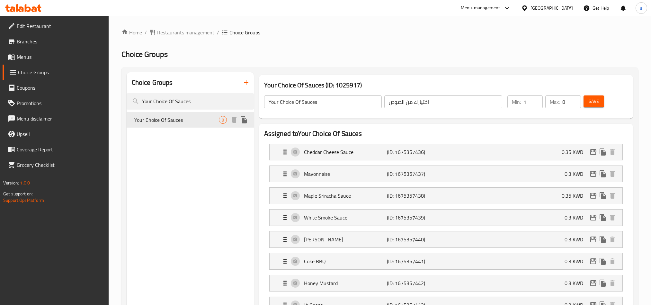 Image resolution: width=651 pixels, height=305 pixels. Describe the element at coordinates (414, 239) in the screenshot. I see `p: (ID: 1675357440)` at that location.